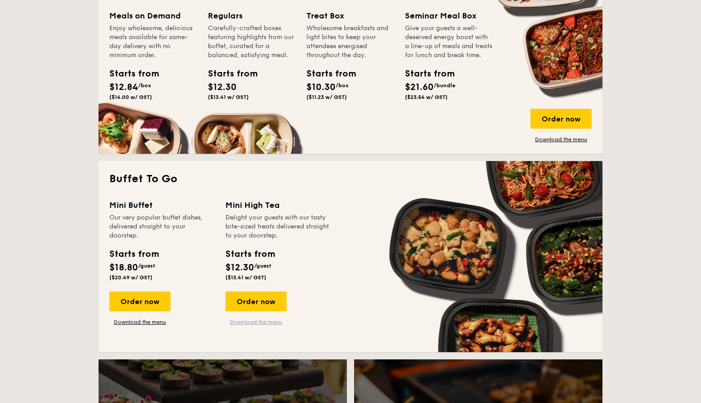 This screenshot has width=701, height=403. What do you see at coordinates (350, 42) in the screenshot?
I see `div: Wholesome breakfasts and light bites to keep your attendees energised throughout the day.` at bounding box center [350, 42].